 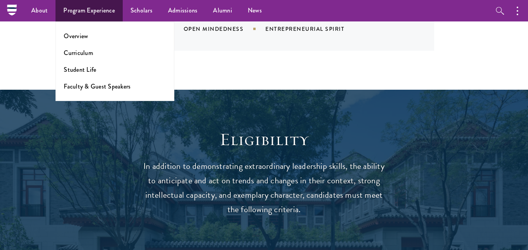 I want to click on div: Open Mindedness, so click(x=225, y=29).